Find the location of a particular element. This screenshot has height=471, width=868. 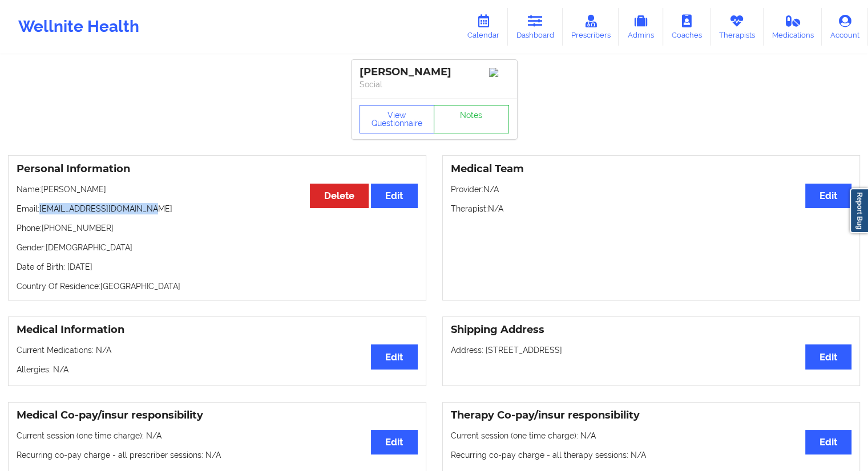

a: Medications is located at coordinates (793, 27).